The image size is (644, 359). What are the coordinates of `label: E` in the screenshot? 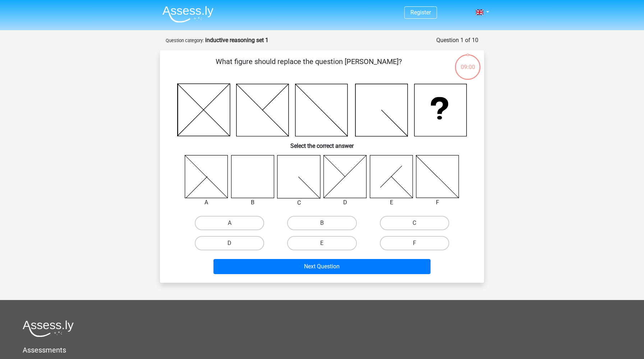 It's located at (322, 243).